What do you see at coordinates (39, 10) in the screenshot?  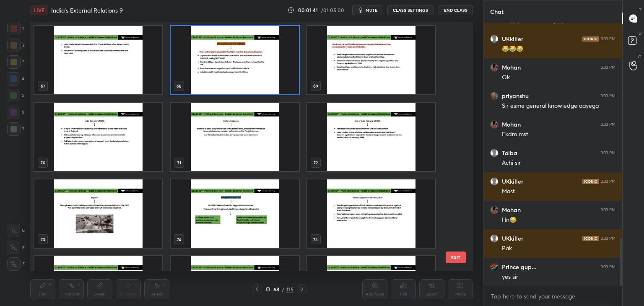 I see `div: LIVE` at bounding box center [39, 10].